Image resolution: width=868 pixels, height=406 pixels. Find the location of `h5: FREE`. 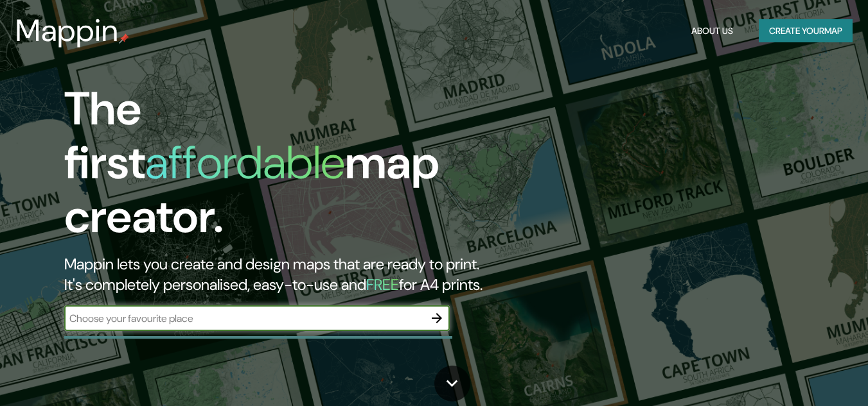

h5: FREE is located at coordinates (382, 285).